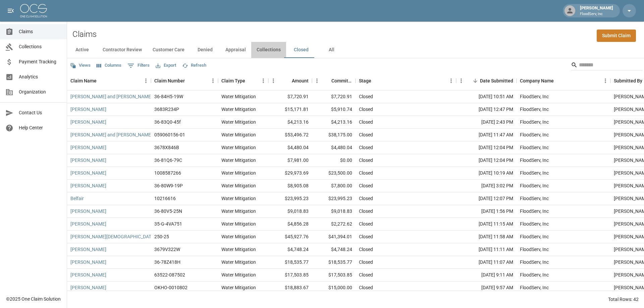  What do you see at coordinates (77, 198) in the screenshot?
I see `a: Belfair` at bounding box center [77, 198].